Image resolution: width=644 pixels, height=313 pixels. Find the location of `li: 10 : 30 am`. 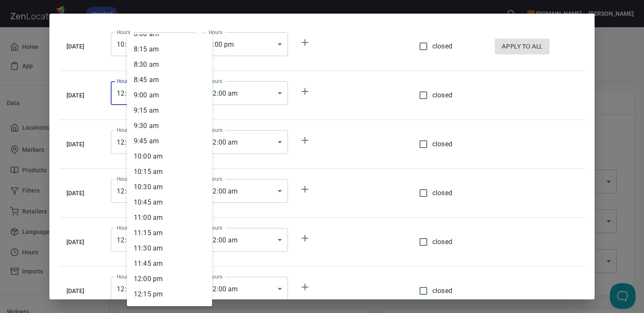

li: 10 : 30 am is located at coordinates (169, 187).